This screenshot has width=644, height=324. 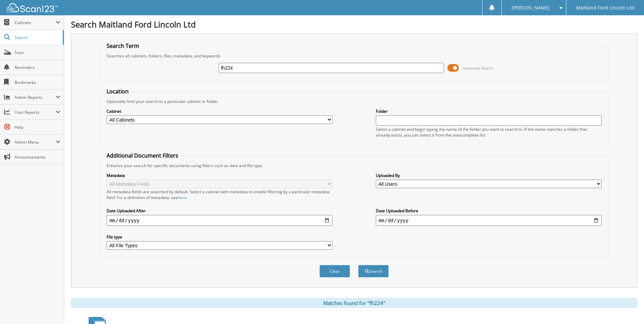 I want to click on div: Matches found for "fh224", so click(x=354, y=303).